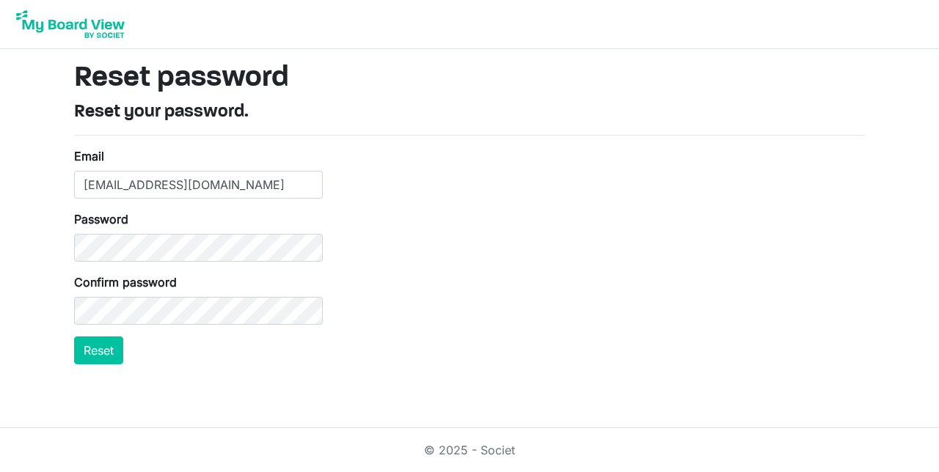  I want to click on label: Email, so click(89, 156).